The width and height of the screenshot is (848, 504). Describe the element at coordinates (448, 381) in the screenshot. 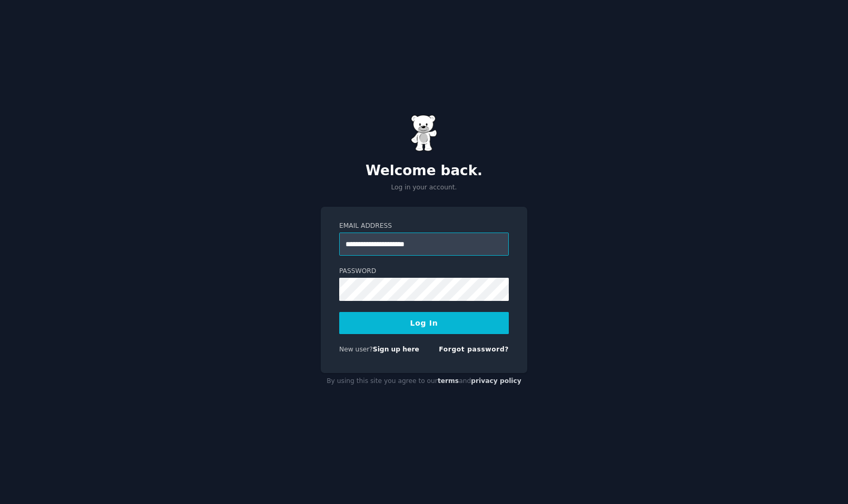

I see `a: terms` at that location.